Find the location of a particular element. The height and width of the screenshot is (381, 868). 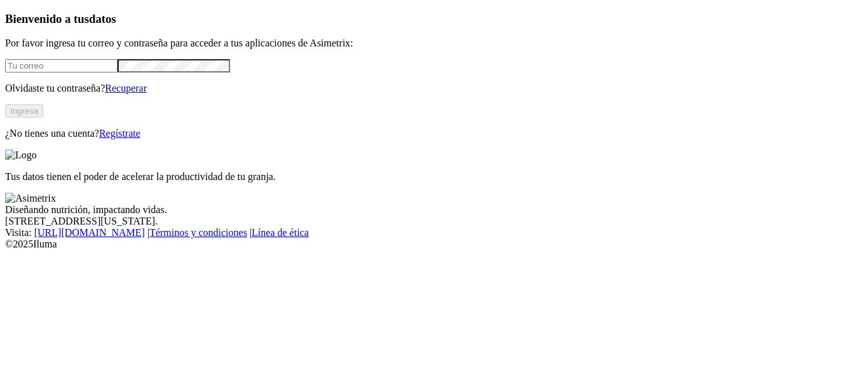

img: Logo is located at coordinates (21, 155).